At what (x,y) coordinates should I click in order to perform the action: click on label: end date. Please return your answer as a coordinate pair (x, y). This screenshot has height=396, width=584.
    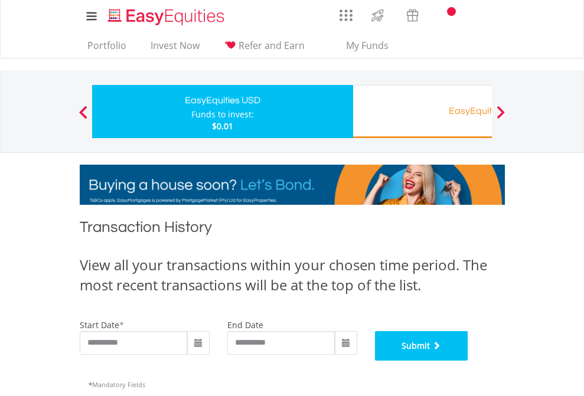
    Looking at the image, I should click on (245, 325).